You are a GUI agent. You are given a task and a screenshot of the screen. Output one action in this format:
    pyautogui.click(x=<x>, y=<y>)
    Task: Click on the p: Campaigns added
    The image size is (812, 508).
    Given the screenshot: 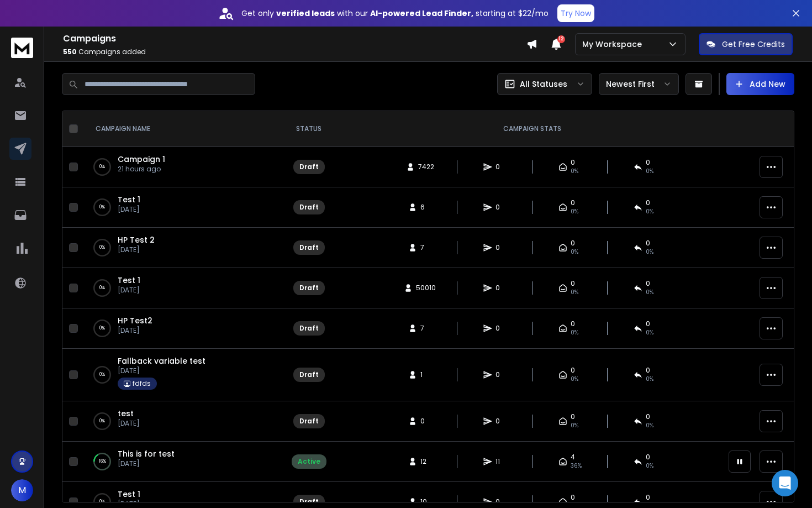 What is the action you would take?
    pyautogui.click(x=294, y=52)
    